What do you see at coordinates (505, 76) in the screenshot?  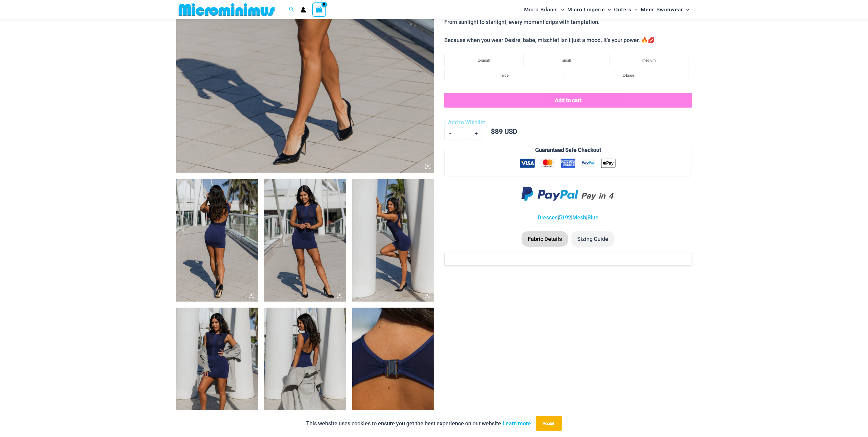 I see `span: large` at bounding box center [505, 76].